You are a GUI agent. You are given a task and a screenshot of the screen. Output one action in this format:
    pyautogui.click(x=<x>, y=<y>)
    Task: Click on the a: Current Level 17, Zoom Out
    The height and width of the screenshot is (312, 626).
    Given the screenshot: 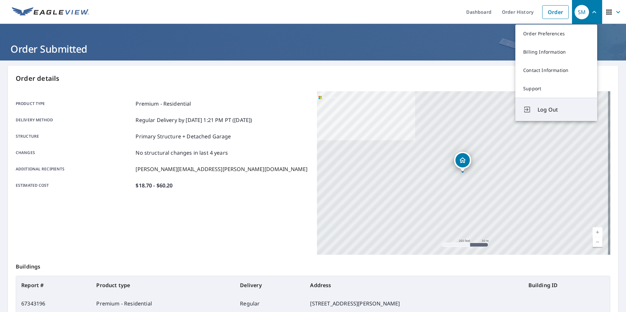 What is the action you would take?
    pyautogui.click(x=597, y=242)
    